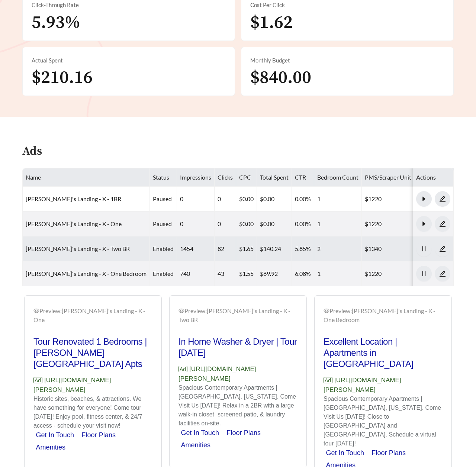  Describe the element at coordinates (225, 249) in the screenshot. I see `td: 82` at that location.